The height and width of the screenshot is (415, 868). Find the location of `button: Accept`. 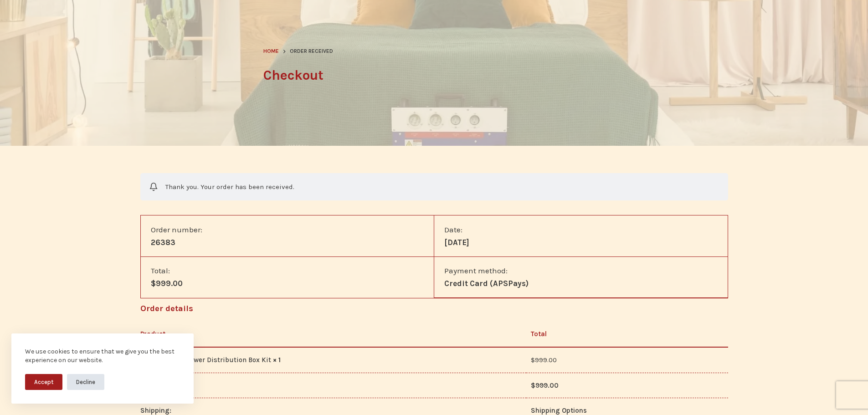

button: Accept is located at coordinates (44, 382).